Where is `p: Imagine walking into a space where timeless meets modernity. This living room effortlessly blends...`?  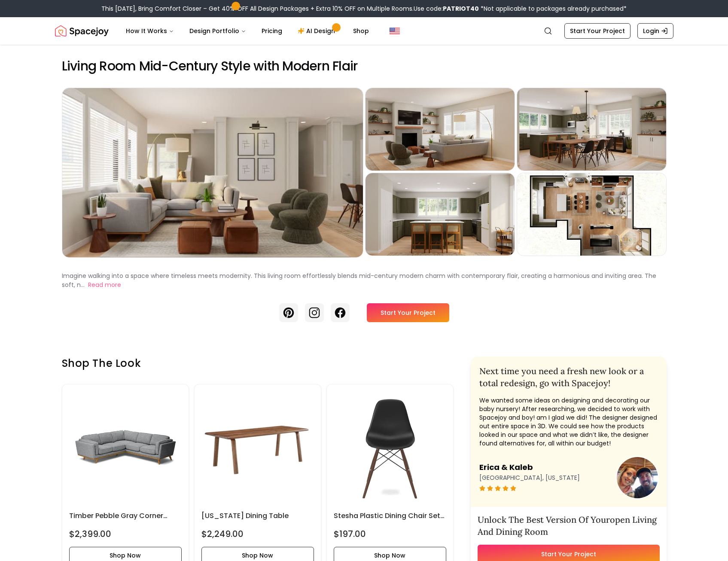
p: Imagine walking into a space where timeless meets modernity. This living room effortlessly blends... is located at coordinates (359, 280).